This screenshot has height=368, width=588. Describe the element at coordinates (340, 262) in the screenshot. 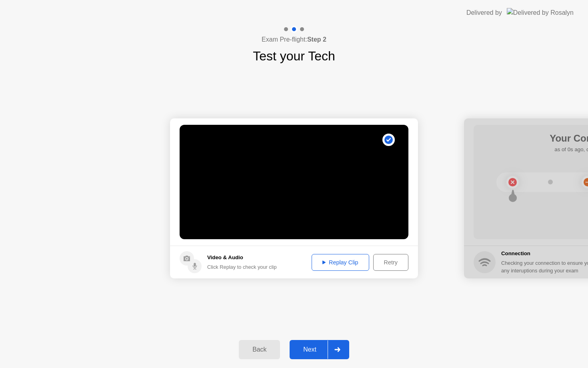

I see `button: Replay Clip` at that location.